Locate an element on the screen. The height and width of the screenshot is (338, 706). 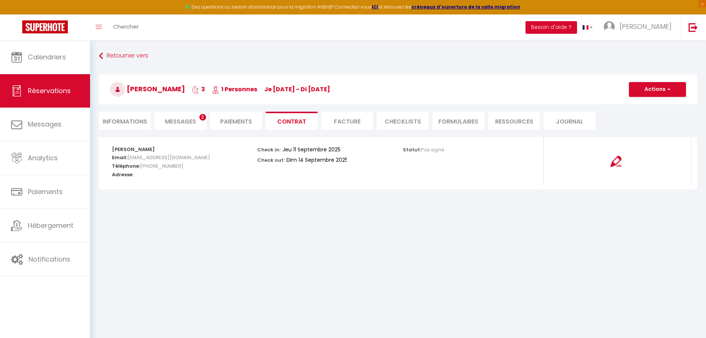
a: Retourner vers is located at coordinates (398, 56).